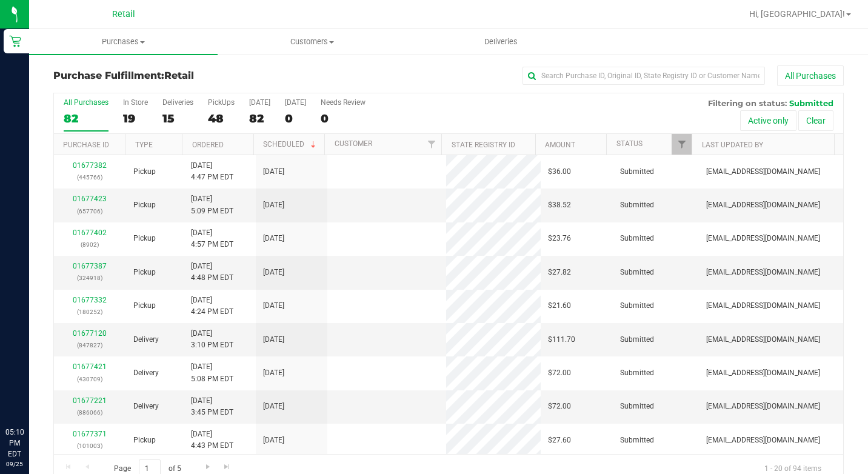  I want to click on div: 82, so click(86, 118).